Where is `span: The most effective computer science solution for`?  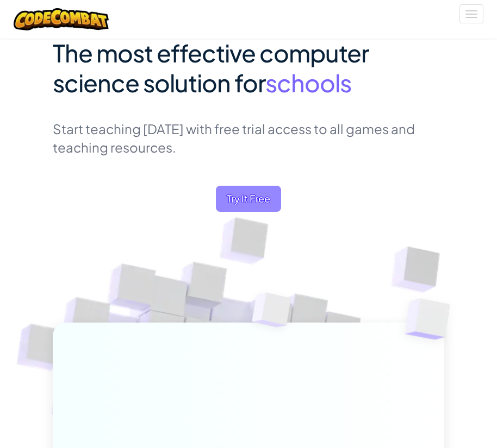
span: The most effective computer science solution for is located at coordinates (210, 68).